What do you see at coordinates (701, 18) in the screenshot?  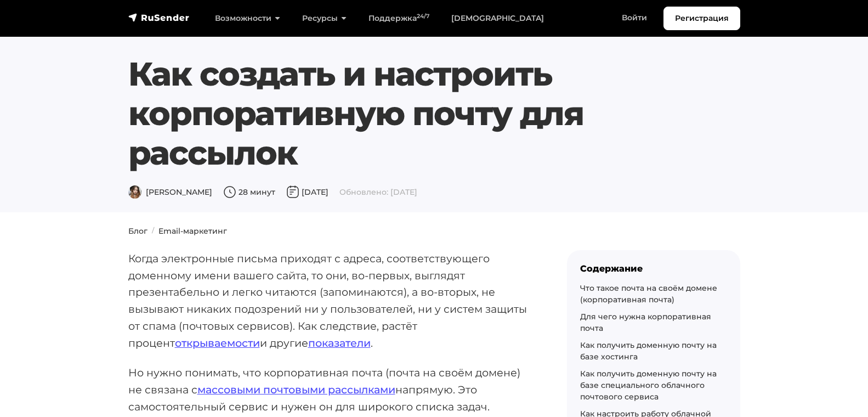 I see `a: Регистрация` at bounding box center [701, 18].